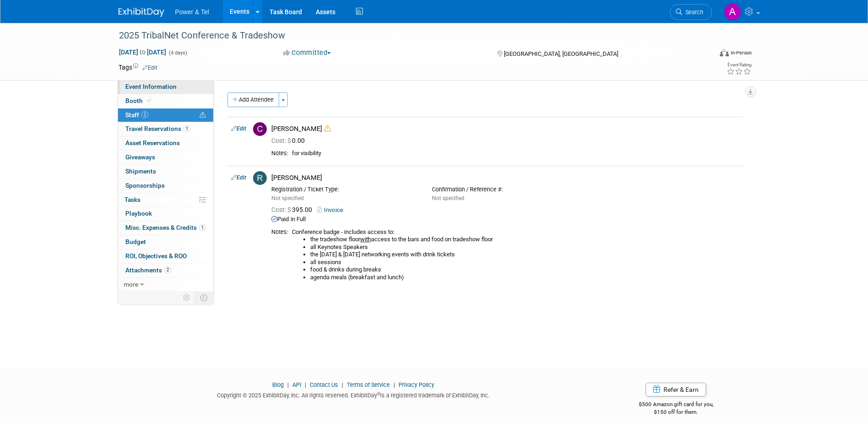  What do you see at coordinates (739, 65) in the screenshot?
I see `div: Event Rating` at bounding box center [739, 65].